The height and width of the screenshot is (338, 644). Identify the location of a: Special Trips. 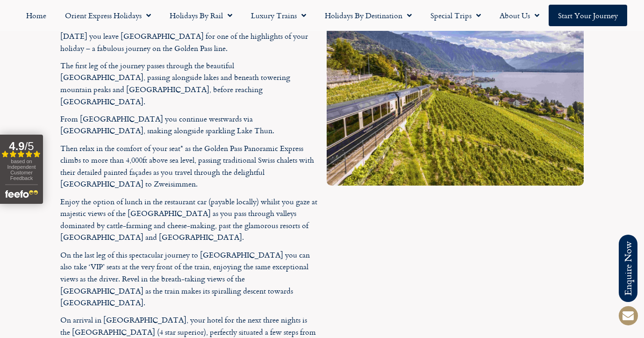
(456, 15).